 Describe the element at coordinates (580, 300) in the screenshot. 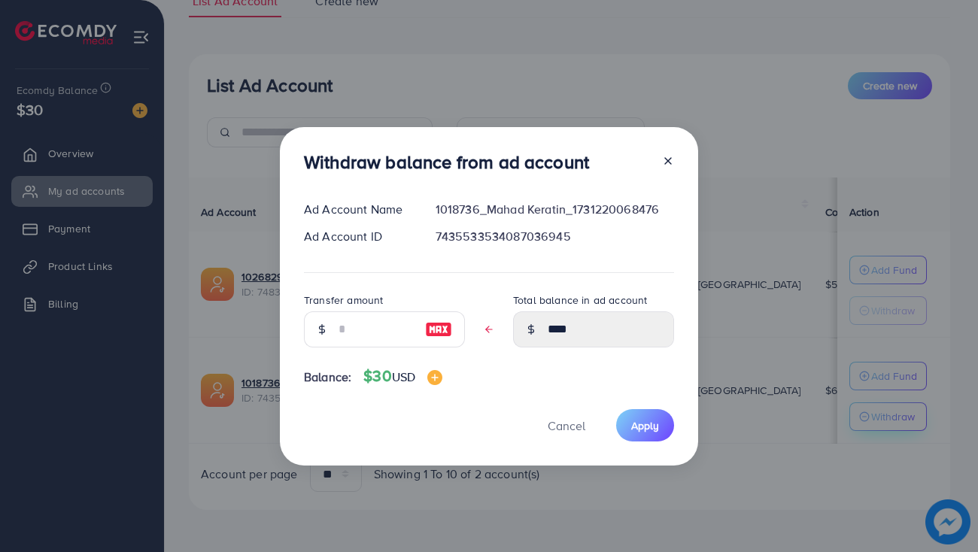

I see `label: Total balance in ad account` at that location.